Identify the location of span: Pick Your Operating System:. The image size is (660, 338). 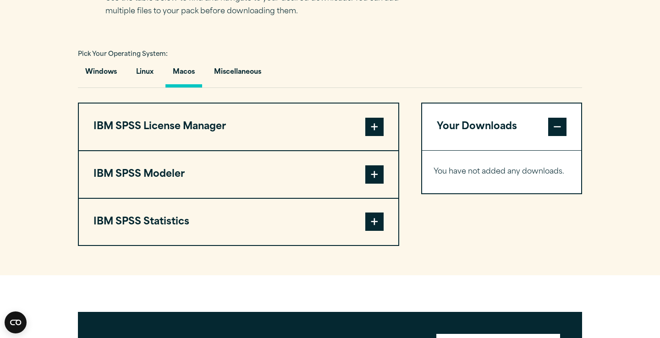
(123, 54).